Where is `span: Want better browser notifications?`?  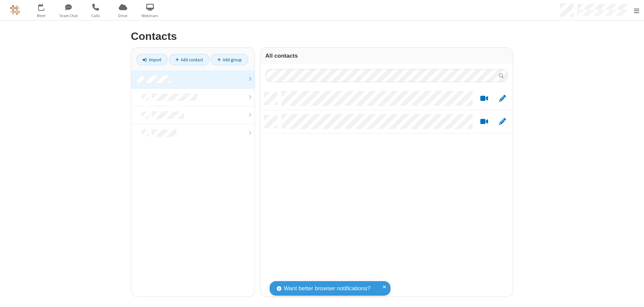
span: Want better browser notifications? is located at coordinates (327, 288).